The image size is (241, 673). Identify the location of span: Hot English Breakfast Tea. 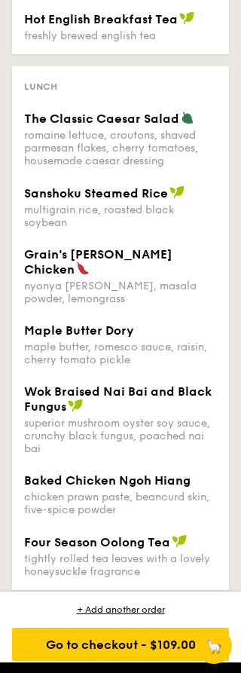
(101, 19).